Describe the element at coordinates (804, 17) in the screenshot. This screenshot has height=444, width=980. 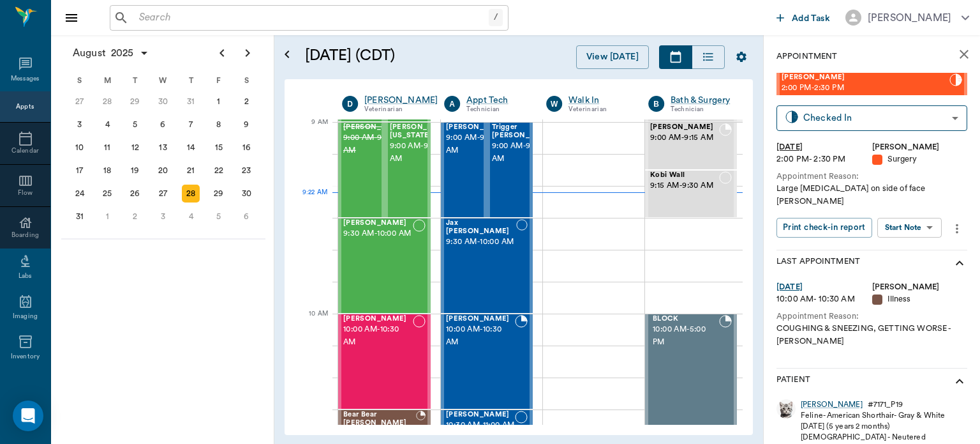
I see `button: Add Task` at that location.